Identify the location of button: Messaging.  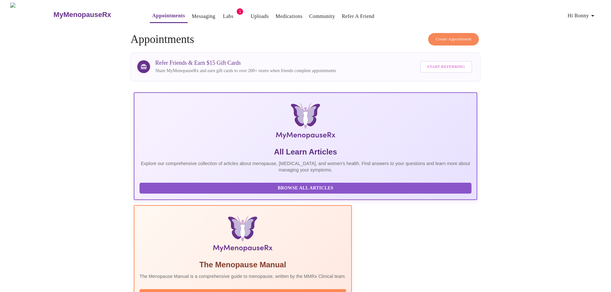
(203, 16).